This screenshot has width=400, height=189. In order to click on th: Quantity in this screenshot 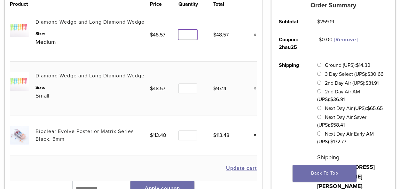, I will do `click(196, 4)`.